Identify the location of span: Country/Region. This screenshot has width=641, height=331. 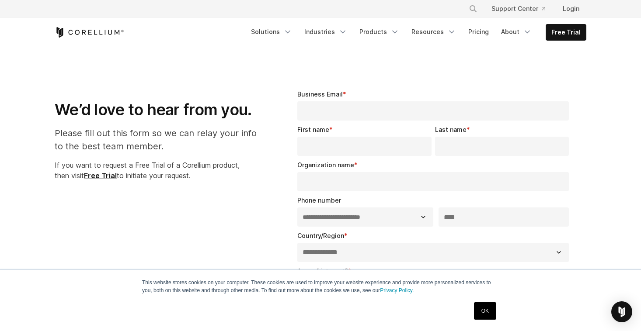
(320, 236).